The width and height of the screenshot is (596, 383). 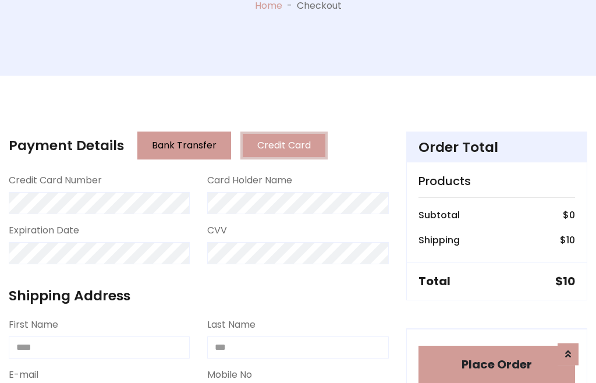 What do you see at coordinates (229, 375) in the screenshot?
I see `label: Mobile No` at bounding box center [229, 375].